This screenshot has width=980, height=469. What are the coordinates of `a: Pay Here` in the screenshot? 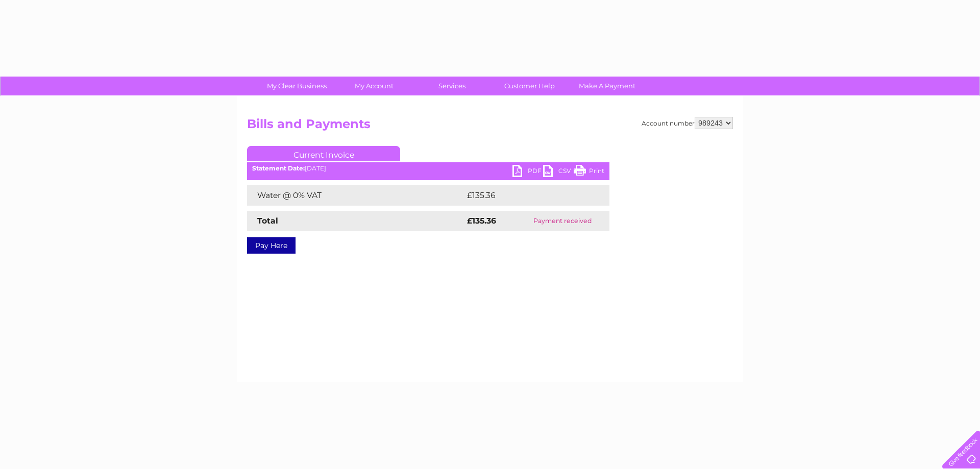 It's located at (271, 246).